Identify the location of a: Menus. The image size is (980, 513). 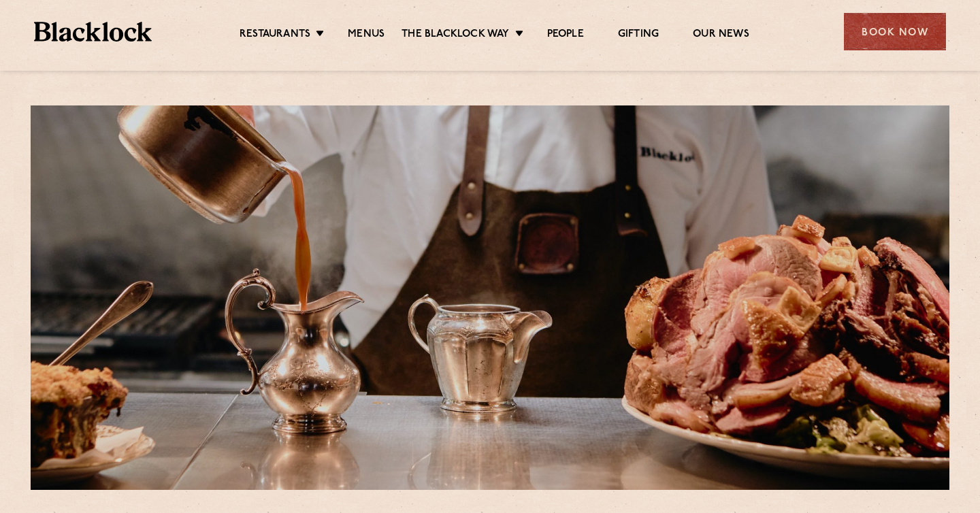
(366, 35).